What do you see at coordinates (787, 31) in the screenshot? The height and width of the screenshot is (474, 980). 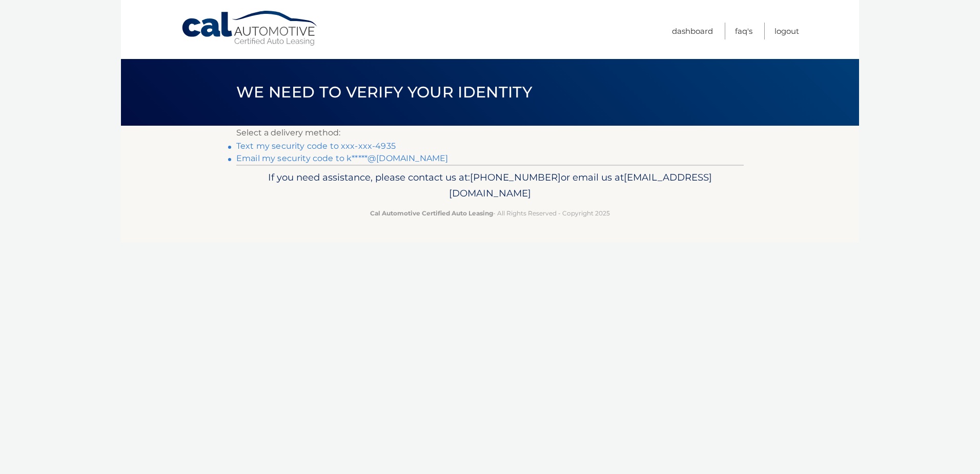 I see `a: Logout` at bounding box center [787, 31].